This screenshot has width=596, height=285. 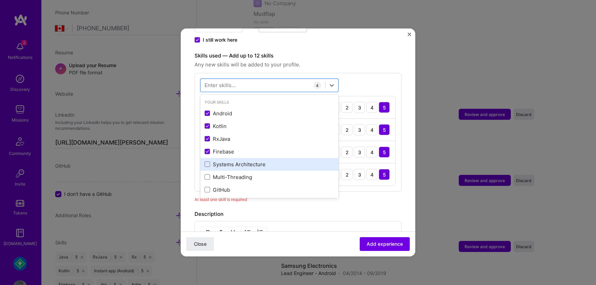 What do you see at coordinates (384, 244) in the screenshot?
I see `span: Add experience` at bounding box center [384, 244].